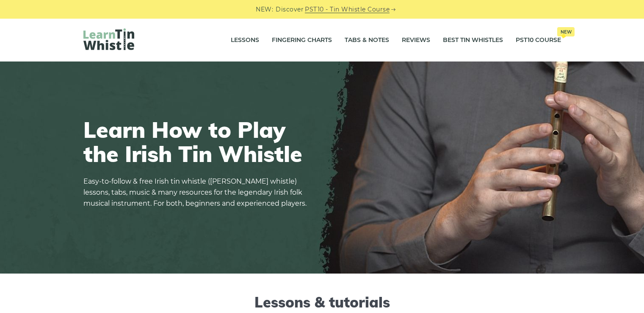 The image size is (644, 313). What do you see at coordinates (109, 39) in the screenshot?
I see `img: LearnTinWhistle.com` at bounding box center [109, 39].